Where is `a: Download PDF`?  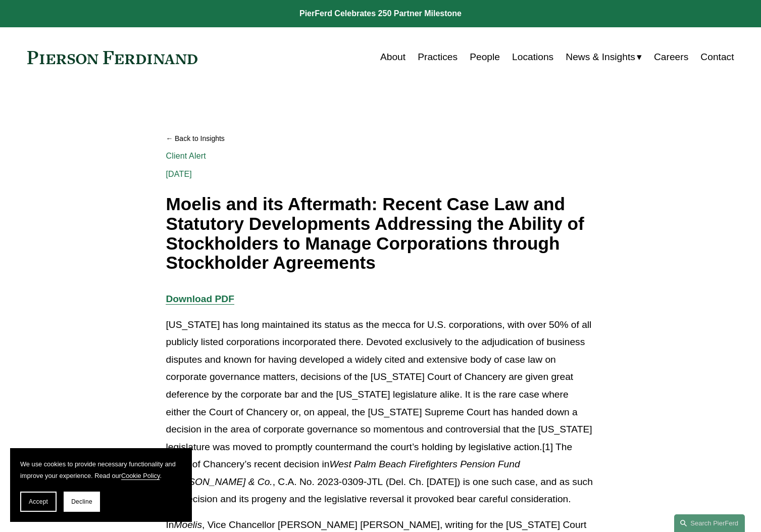 a: Download PDF is located at coordinates (200, 298).